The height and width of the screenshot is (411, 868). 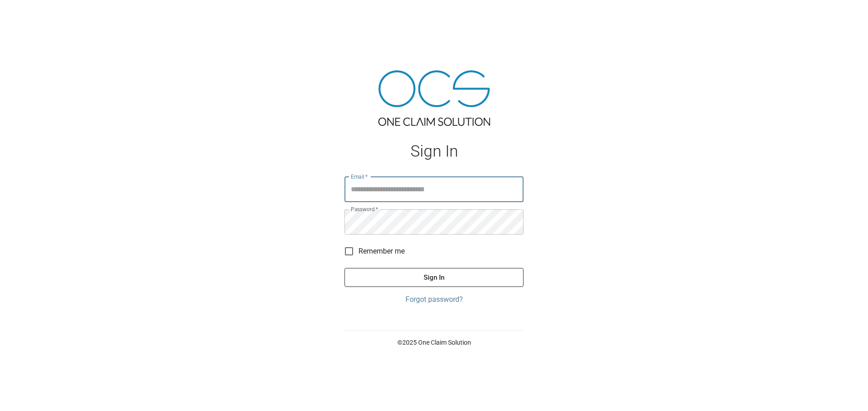 I want to click on img: ocs-logo-white-transparent.png, so click(x=29, y=14).